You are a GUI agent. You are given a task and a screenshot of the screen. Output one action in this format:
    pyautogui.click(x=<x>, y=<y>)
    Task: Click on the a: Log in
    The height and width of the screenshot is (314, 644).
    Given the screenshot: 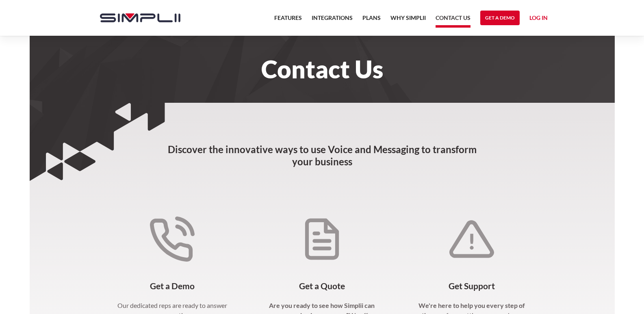 What is the action you would take?
    pyautogui.click(x=538, y=19)
    